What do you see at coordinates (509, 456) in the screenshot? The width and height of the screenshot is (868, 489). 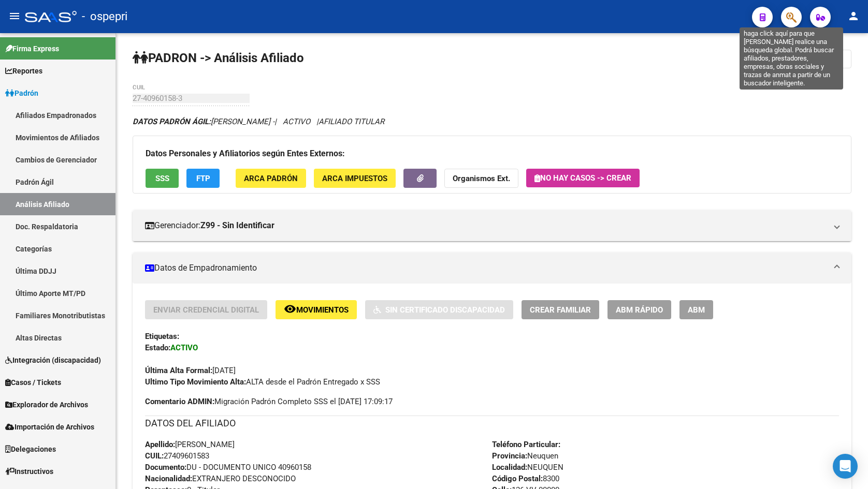 I see `strong: Provincia:` at bounding box center [509, 456].